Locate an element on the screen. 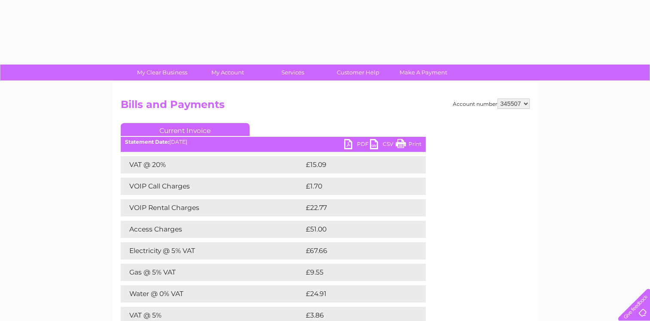  td: £51.00 is located at coordinates (356, 229).